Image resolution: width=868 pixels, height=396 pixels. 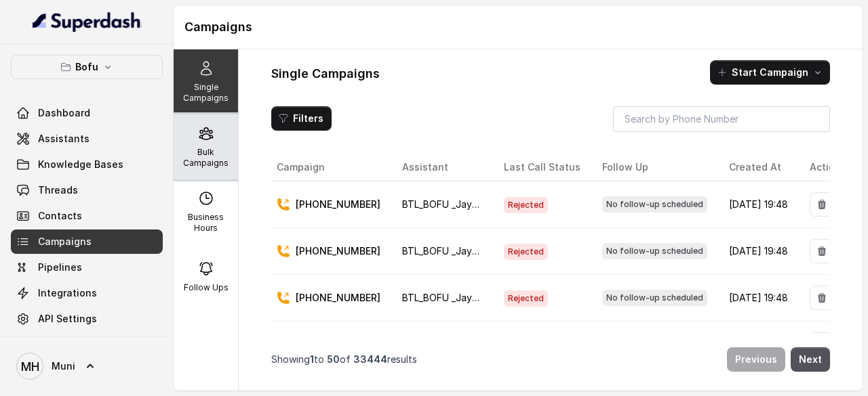 I want to click on a: Threads, so click(x=87, y=190).